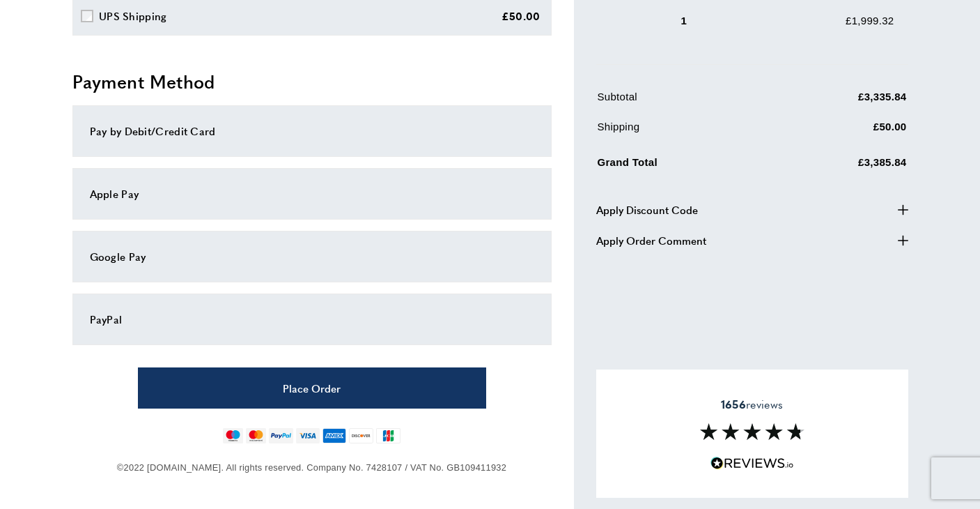 Image resolution: width=980 pixels, height=509 pixels. I want to click on button: Place Order, so click(312, 388).